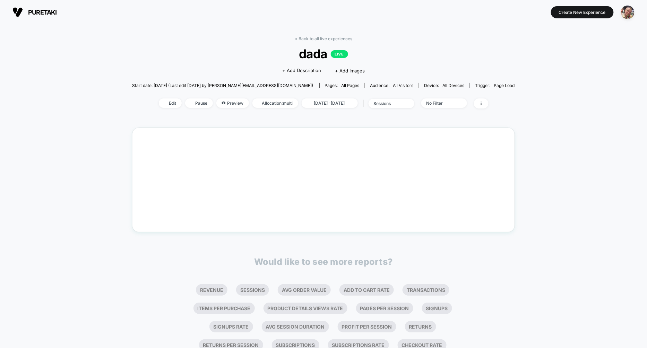  Describe the element at coordinates (339, 54) in the screenshot. I see `p: LIVE` at that location.